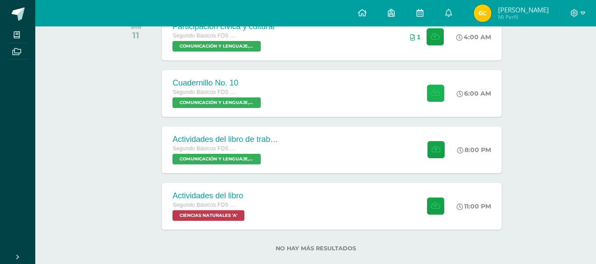  What do you see at coordinates (474, 37) in the screenshot?
I see `div: 4:00 AM` at bounding box center [474, 37].